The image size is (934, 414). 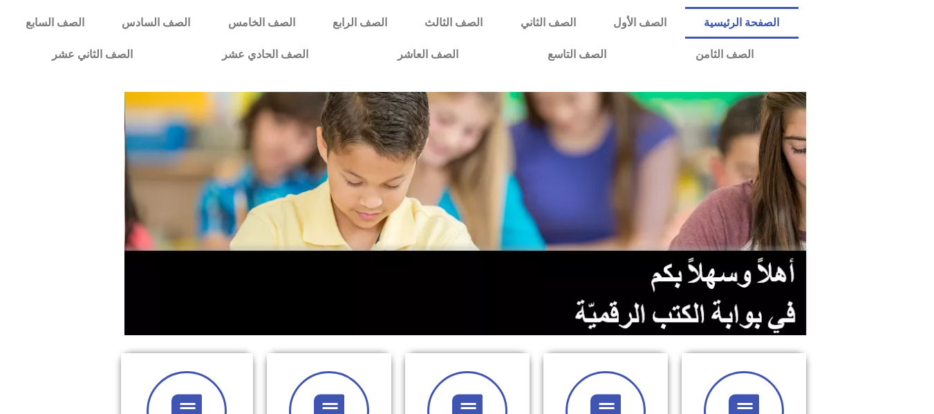 What do you see at coordinates (576, 55) in the screenshot?
I see `a: الصف التاسع` at bounding box center [576, 55].